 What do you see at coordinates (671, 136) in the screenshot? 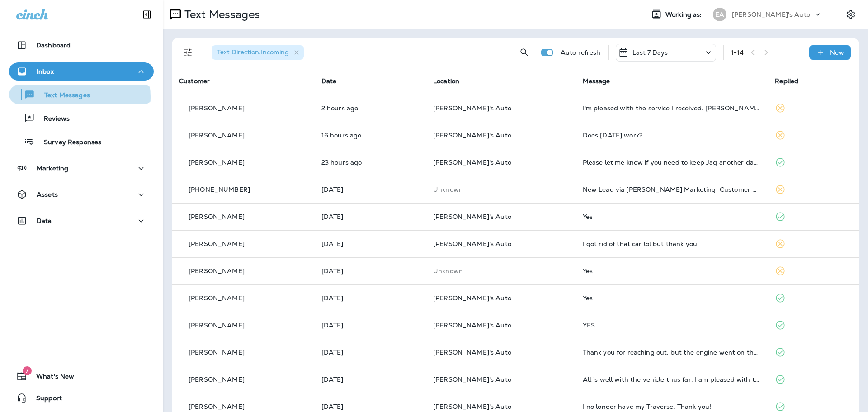
I see `div: Does this Thursday work?` at bounding box center [671, 136].